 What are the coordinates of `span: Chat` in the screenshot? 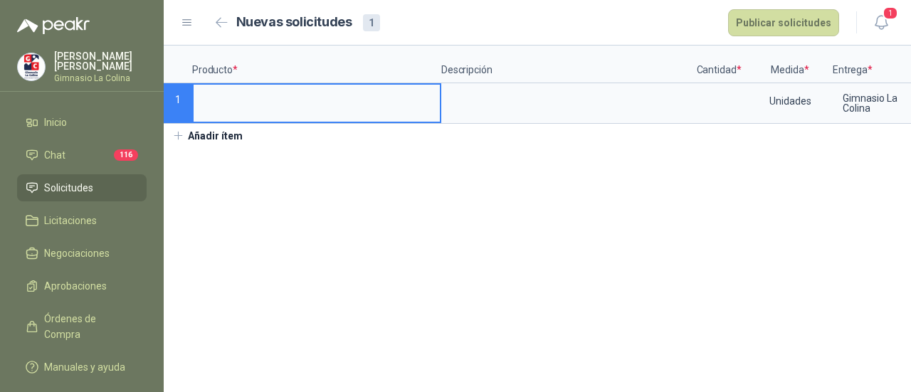 It's located at (55, 155).